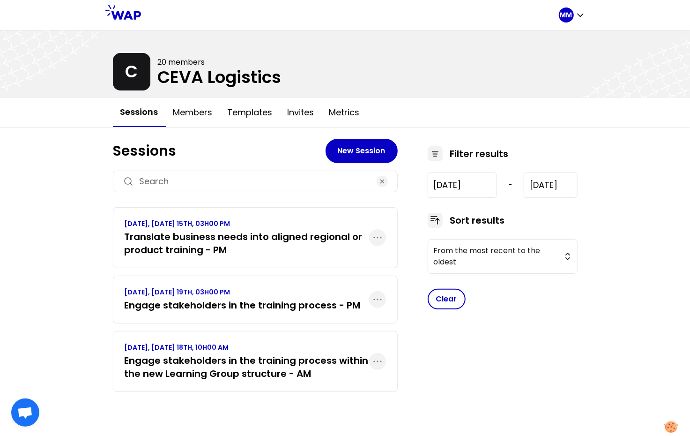 The image size is (690, 436). Describe the element at coordinates (250, 112) in the screenshot. I see `button: Templates` at that location.